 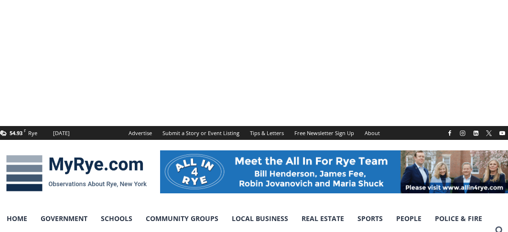 What do you see at coordinates (323, 219) in the screenshot?
I see `a: Real Estate` at bounding box center [323, 219].